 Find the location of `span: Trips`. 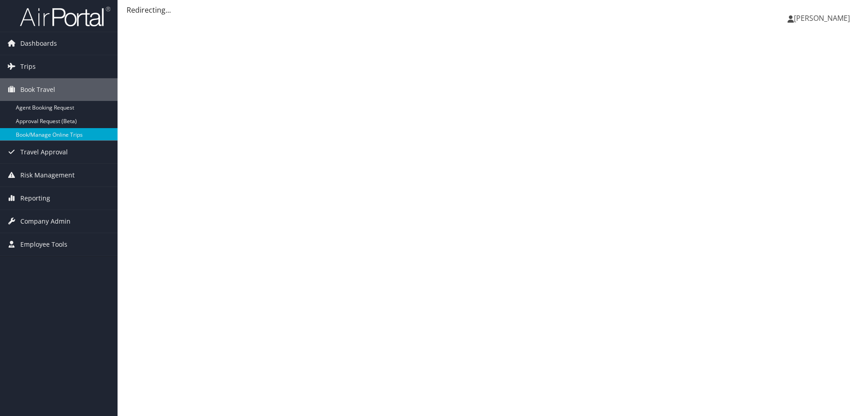

span: Trips is located at coordinates (28, 67).